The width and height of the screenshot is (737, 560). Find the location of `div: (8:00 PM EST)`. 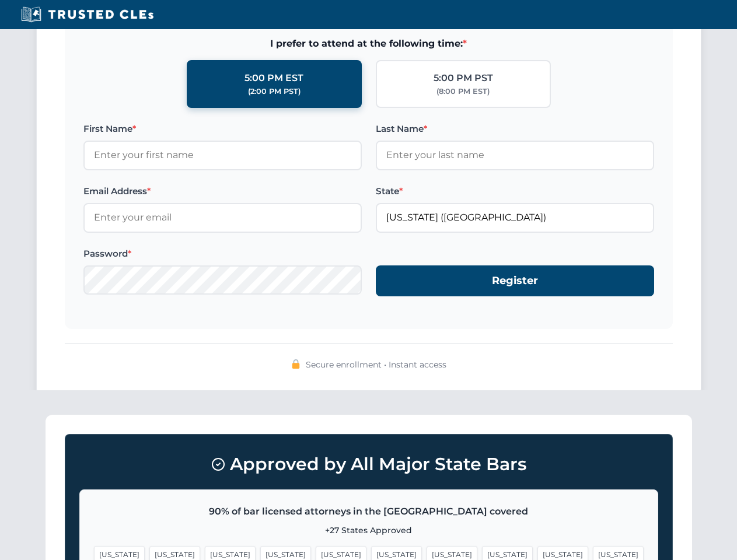

div: (8:00 PM EST) is located at coordinates (463, 91).